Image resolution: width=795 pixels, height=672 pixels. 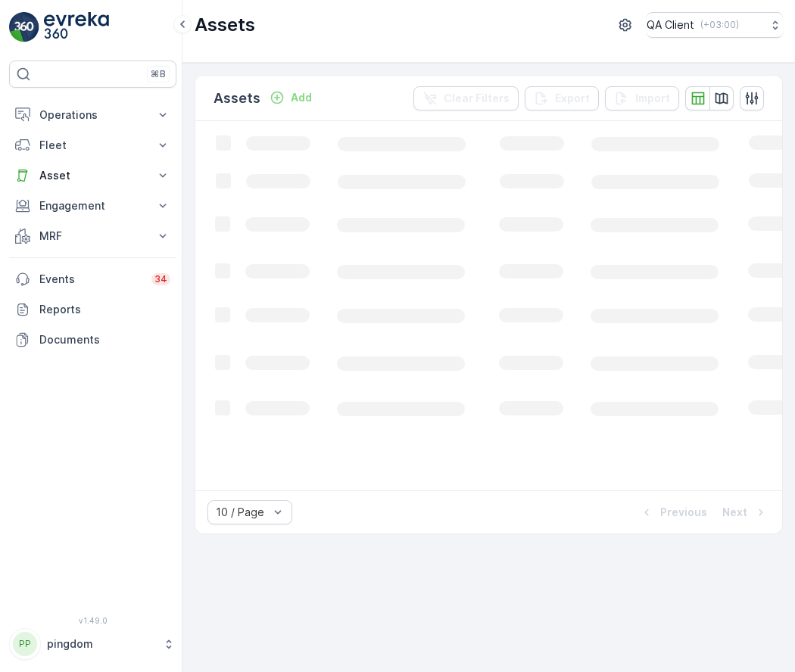 What do you see at coordinates (93, 644) in the screenshot?
I see `button: PPpingdom` at bounding box center [93, 644].